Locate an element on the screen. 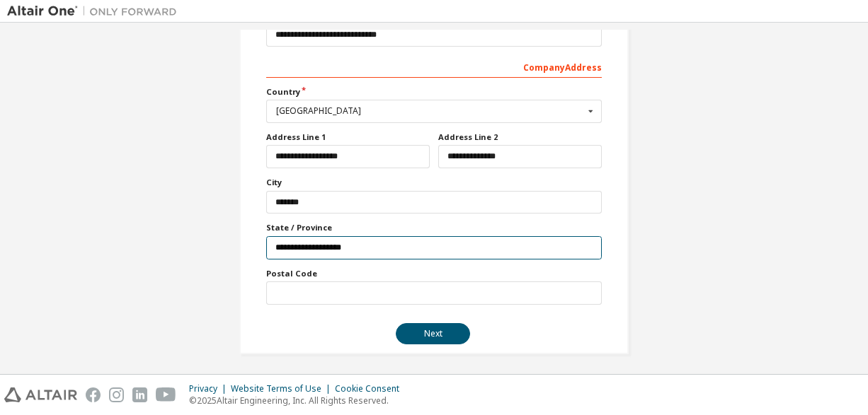 This screenshot has height=415, width=868. label: Address Line 2 is located at coordinates (519, 137).